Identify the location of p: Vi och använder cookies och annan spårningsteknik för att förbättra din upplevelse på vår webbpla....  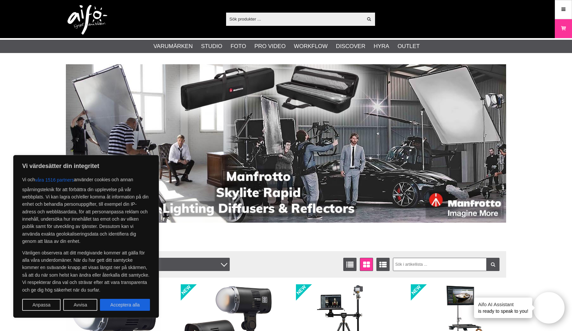
(86, 209).